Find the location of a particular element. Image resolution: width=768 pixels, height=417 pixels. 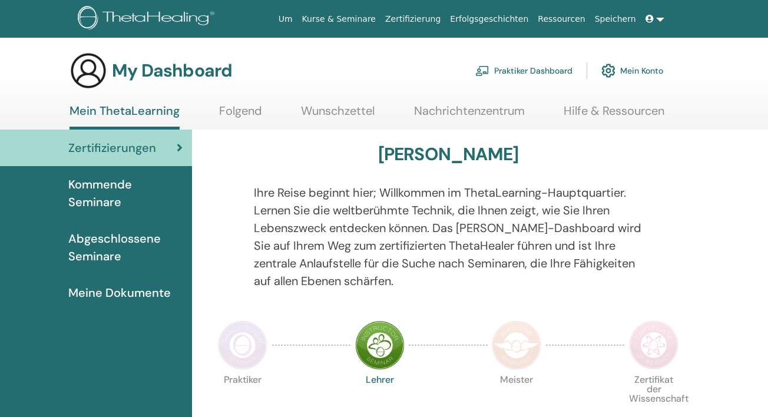

a: Erfolgsgeschichten is located at coordinates (489, 19).